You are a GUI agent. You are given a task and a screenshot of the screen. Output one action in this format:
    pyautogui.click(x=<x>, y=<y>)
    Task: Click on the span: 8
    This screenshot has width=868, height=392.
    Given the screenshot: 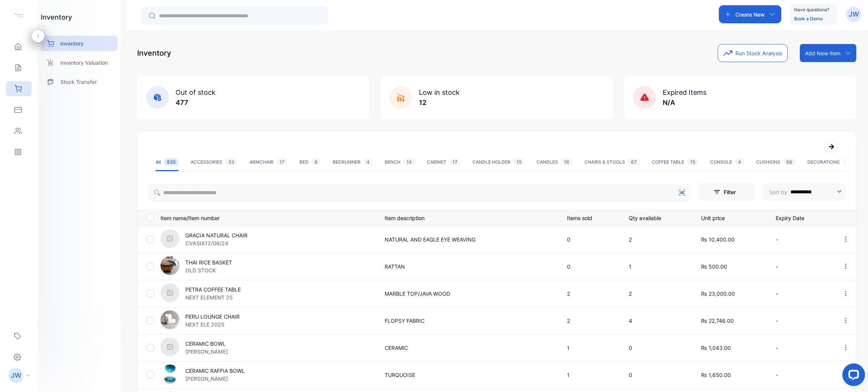 What is the action you would take?
    pyautogui.click(x=316, y=162)
    